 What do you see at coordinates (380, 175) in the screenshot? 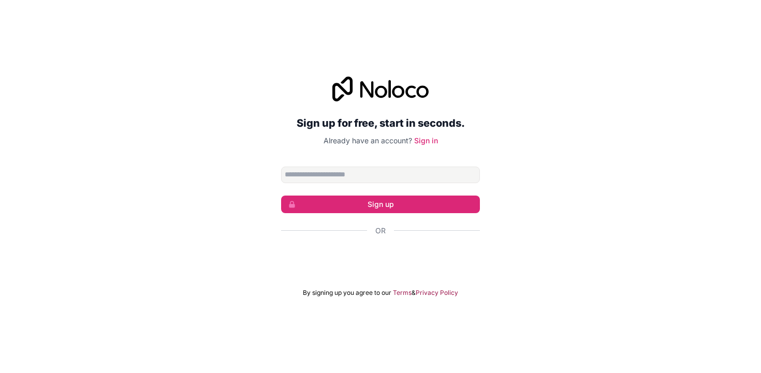
I see `input: Email address` at bounding box center [380, 175].